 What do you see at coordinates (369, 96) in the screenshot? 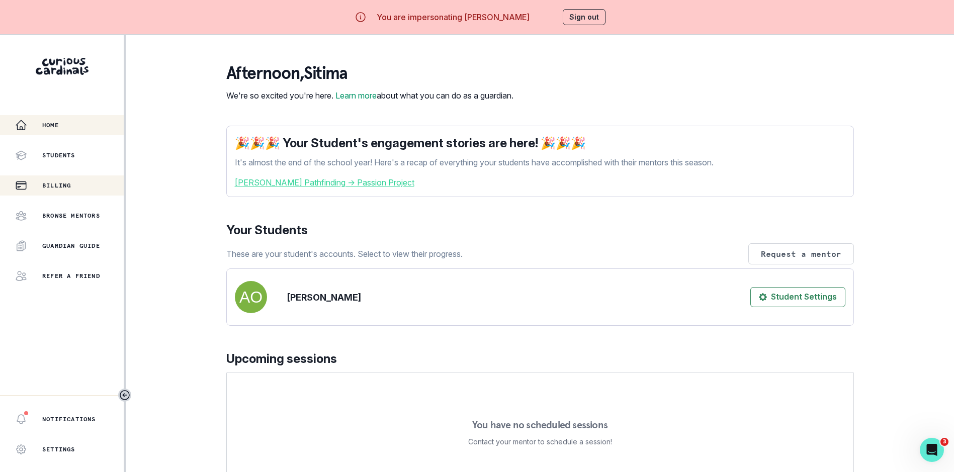
I see `p: We're so excited you're here. about what you can do as a guardian.` at bounding box center [369, 96].